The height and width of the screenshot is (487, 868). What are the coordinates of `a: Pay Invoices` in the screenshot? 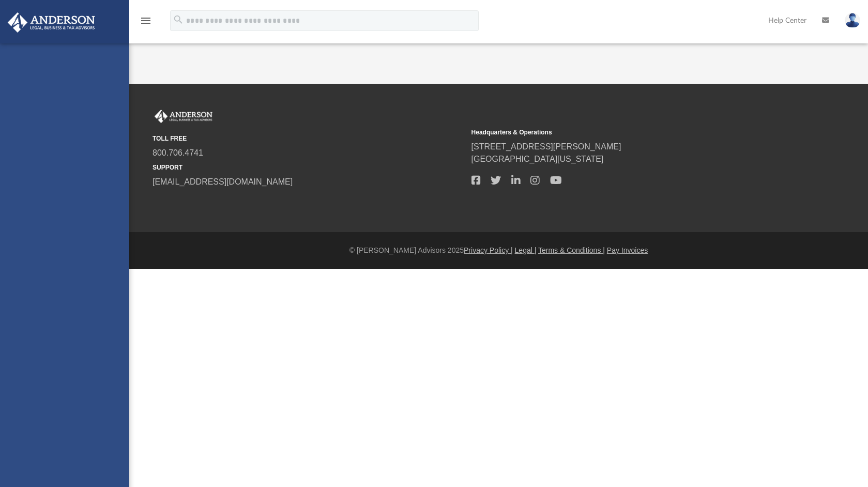 It's located at (627, 250).